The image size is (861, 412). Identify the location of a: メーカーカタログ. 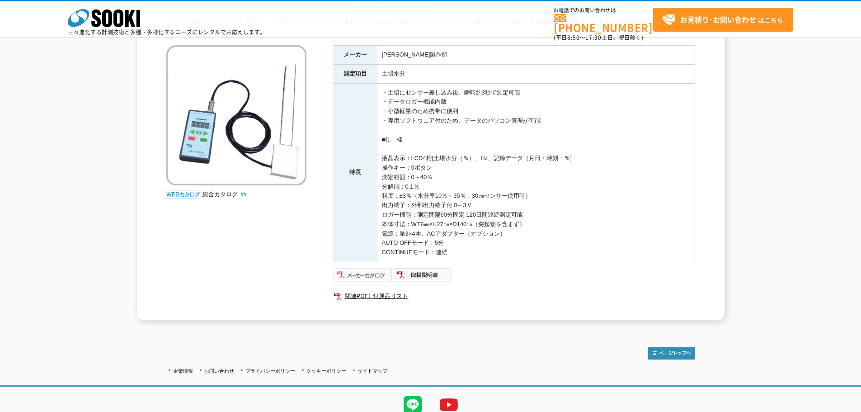
(363, 277).